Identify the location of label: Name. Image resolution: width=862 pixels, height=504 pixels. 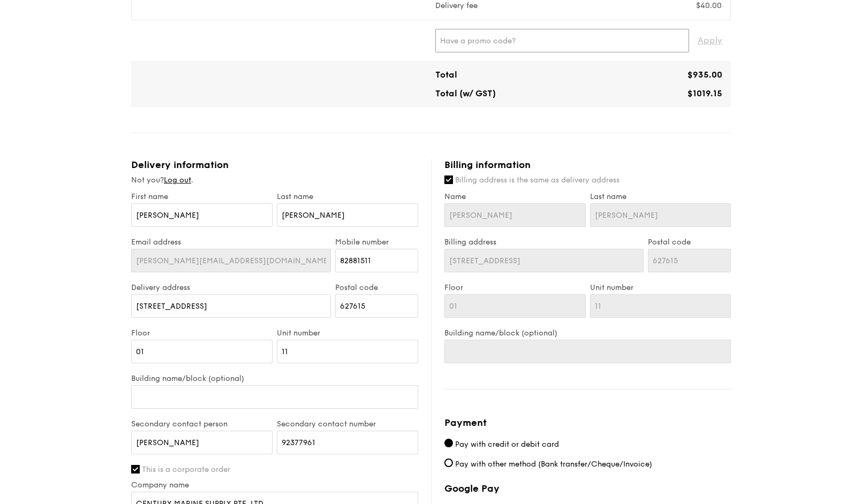
(515, 196).